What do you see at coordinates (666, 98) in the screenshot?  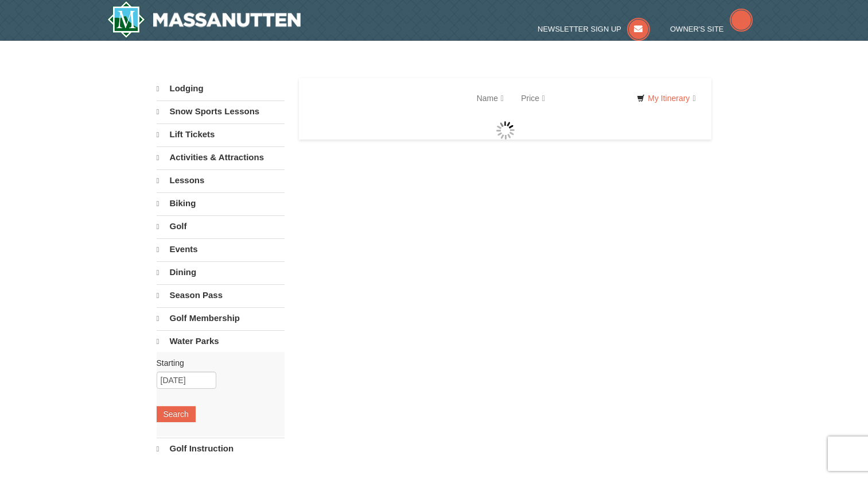 I see `a: My Itinerary` at bounding box center [666, 98].